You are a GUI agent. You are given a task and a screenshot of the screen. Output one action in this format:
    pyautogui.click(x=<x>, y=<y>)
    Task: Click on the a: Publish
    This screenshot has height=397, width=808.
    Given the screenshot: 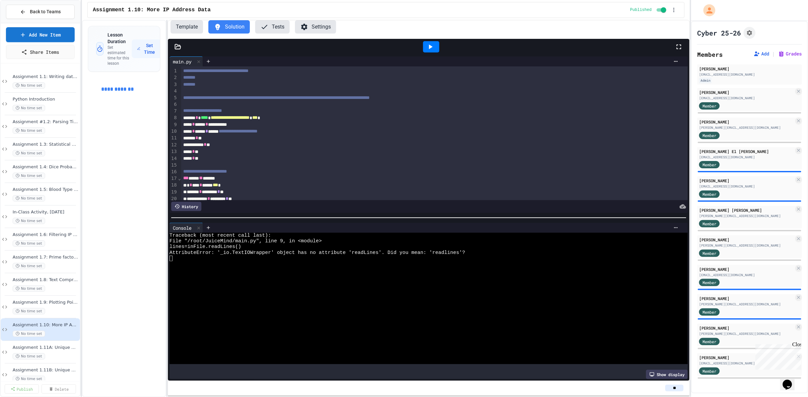 What is the action you would take?
    pyautogui.click(x=22, y=389)
    